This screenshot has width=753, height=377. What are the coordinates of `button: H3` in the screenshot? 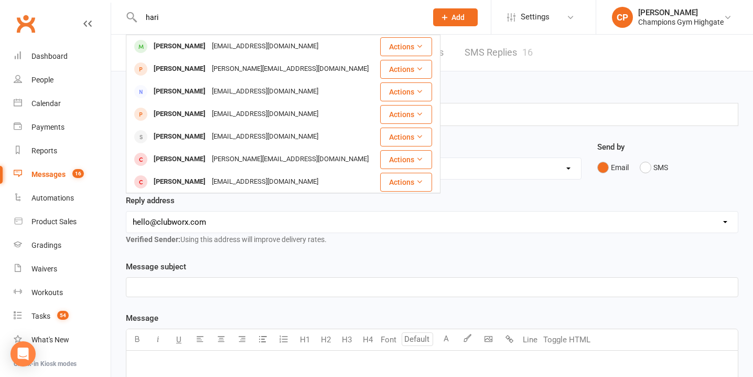 It's located at (347, 339).